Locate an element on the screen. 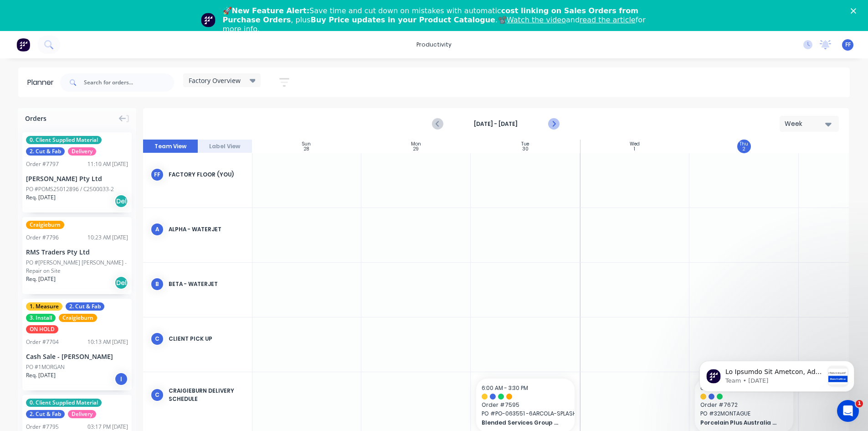 The image size is (868, 431). div: FF is located at coordinates (157, 175).